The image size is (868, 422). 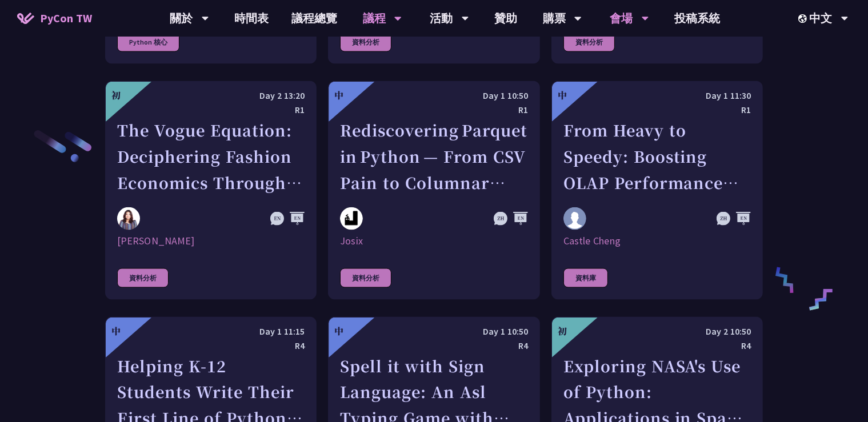 What do you see at coordinates (65, 18) in the screenshot?
I see `span: PyCon TW` at bounding box center [65, 18].